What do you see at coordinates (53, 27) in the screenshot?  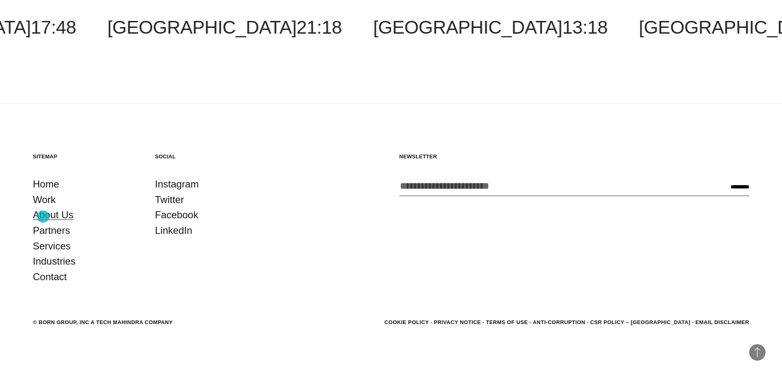 I see `span: 17:48` at bounding box center [53, 27].